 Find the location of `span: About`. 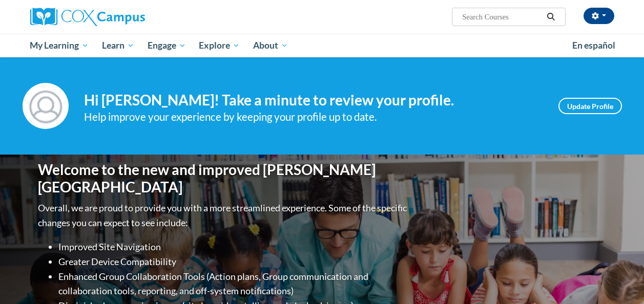

span: About is located at coordinates (270, 45).